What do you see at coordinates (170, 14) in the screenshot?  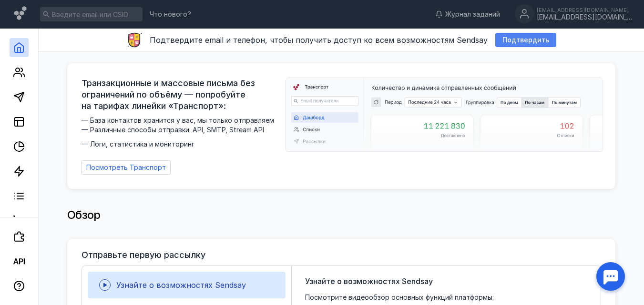 I see `span: Что нового?` at bounding box center [170, 14].